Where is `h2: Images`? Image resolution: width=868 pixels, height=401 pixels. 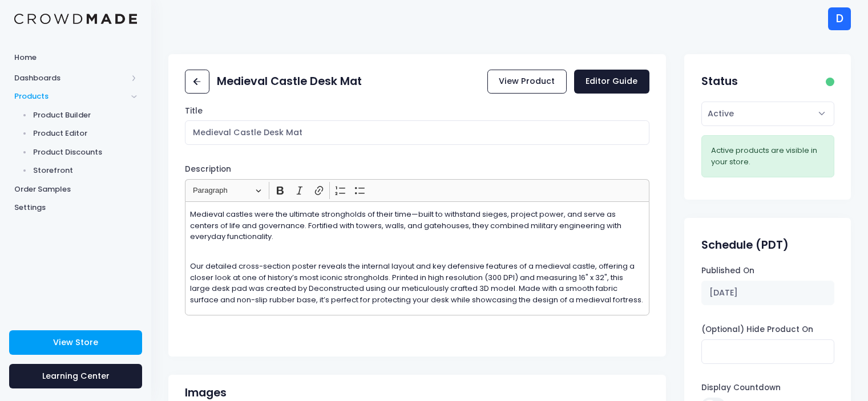 h2: Images is located at coordinates (205, 393).